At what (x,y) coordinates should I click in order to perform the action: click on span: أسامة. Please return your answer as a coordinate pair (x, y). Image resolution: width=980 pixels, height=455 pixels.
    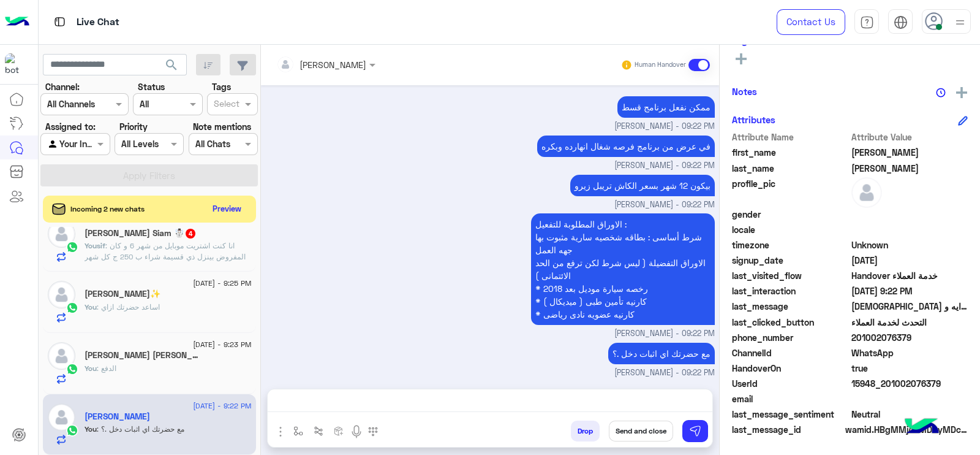
    Looking at the image, I should click on (909, 152).